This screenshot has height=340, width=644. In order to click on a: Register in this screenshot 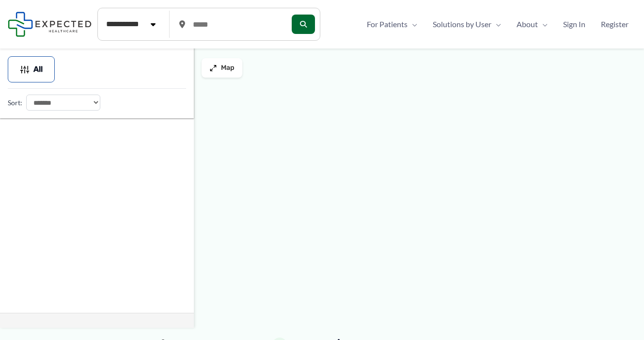, I will do `click(614, 24)`.